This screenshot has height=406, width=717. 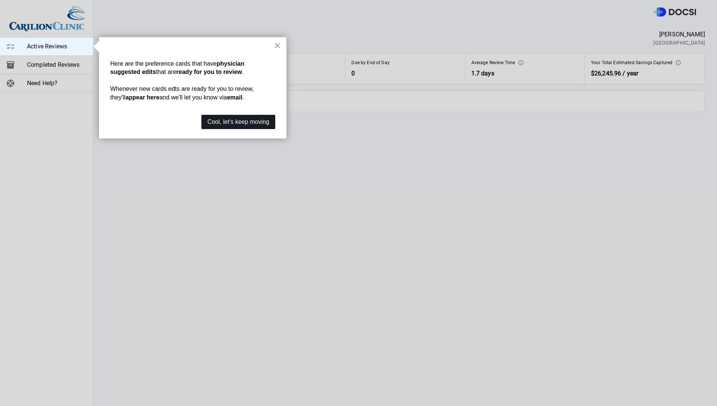 What do you see at coordinates (142, 97) in the screenshot?
I see `strong: appear here` at bounding box center [142, 97].